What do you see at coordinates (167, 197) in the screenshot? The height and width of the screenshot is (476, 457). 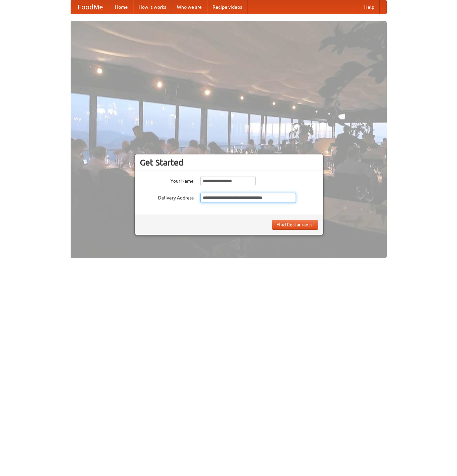 I see `label: Delivery Address` at bounding box center [167, 197].